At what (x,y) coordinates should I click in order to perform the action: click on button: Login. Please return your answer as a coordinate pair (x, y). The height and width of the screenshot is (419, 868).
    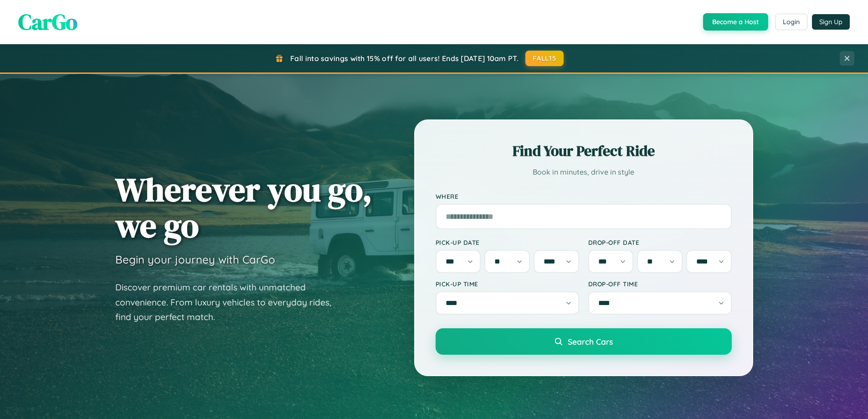
    Looking at the image, I should click on (791, 22).